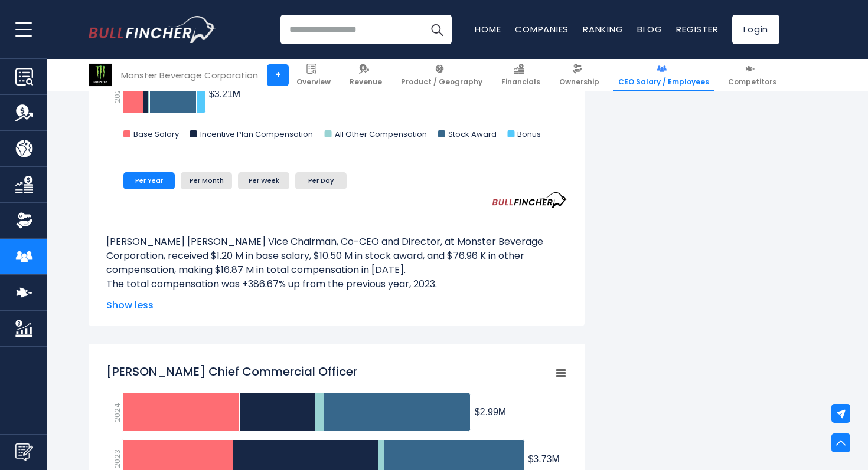 The width and height of the screenshot is (868, 470). What do you see at coordinates (256, 134) in the screenshot?
I see `text: Incentive Plan Compensation` at bounding box center [256, 134].